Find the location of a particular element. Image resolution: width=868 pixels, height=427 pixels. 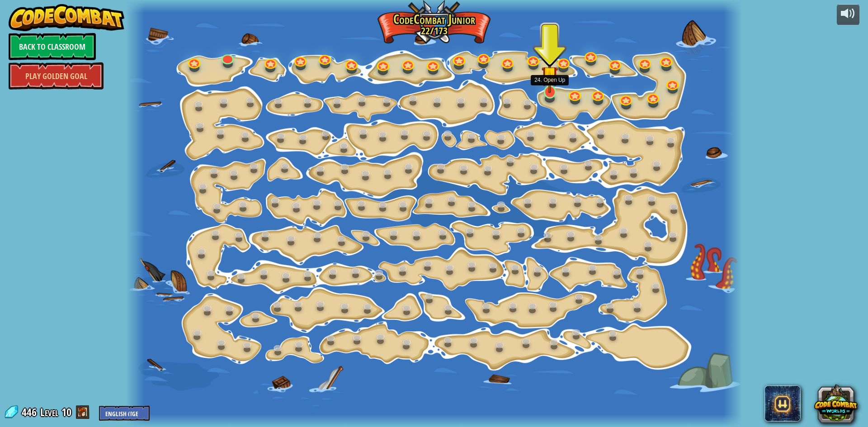

a: Play Golden Goal is located at coordinates (56, 76).